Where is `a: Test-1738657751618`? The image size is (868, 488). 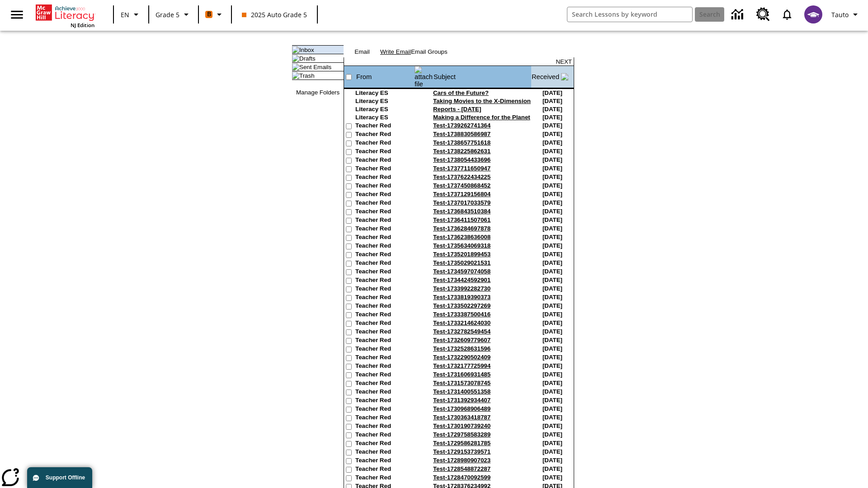 a: Test-1738657751618 is located at coordinates (462, 142).